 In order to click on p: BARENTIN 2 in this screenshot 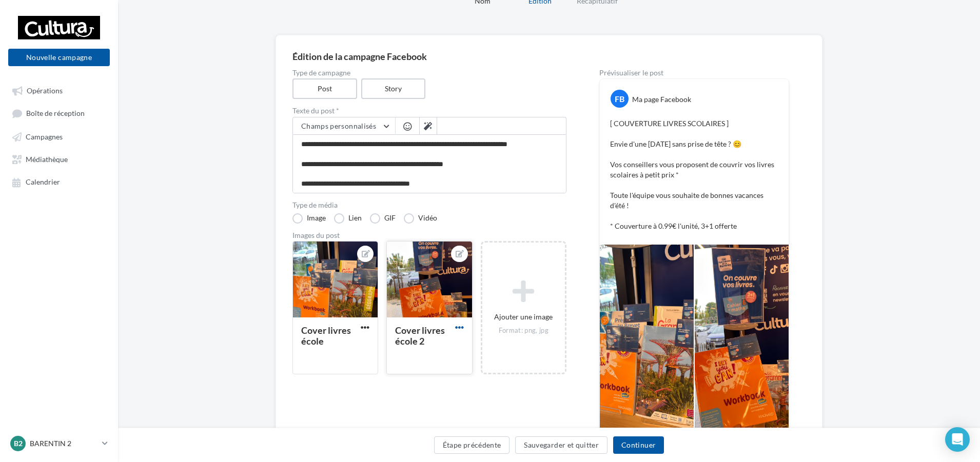, I will do `click(64, 443)`.